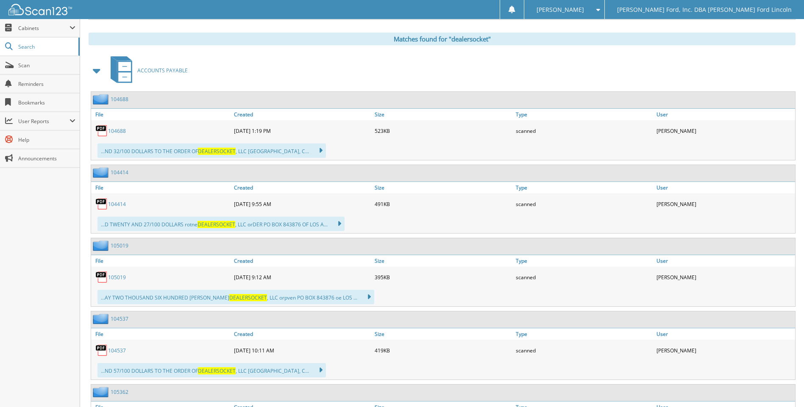 The image size is (804, 407). What do you see at coordinates (46, 47) in the screenshot?
I see `span: Search` at bounding box center [46, 47].